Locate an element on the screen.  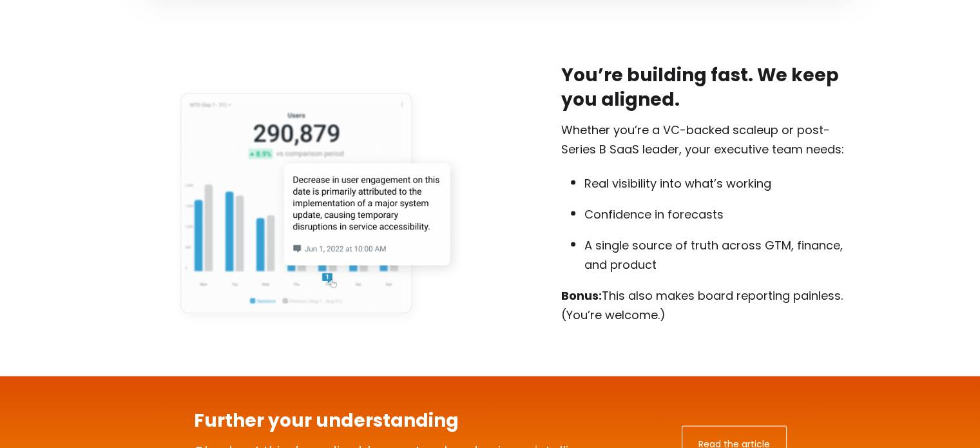
span: Confidence in forecasts is located at coordinates (654, 214).